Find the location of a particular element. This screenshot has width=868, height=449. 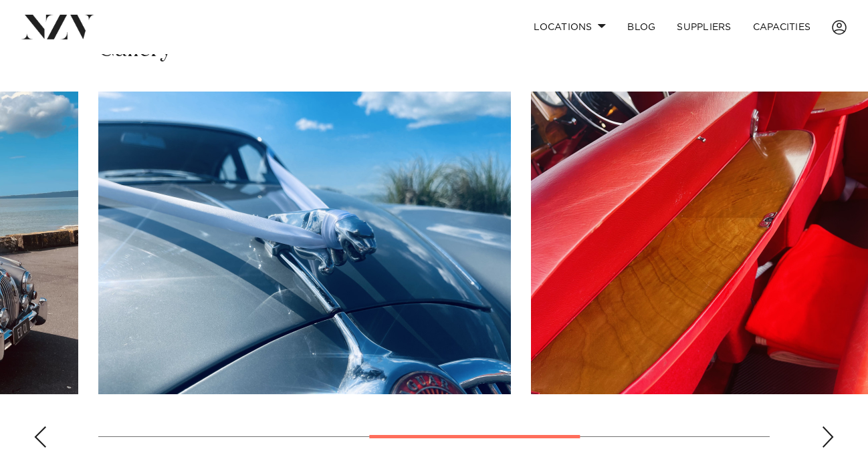

swiper-slide: 3 / 5 is located at coordinates (304, 242).